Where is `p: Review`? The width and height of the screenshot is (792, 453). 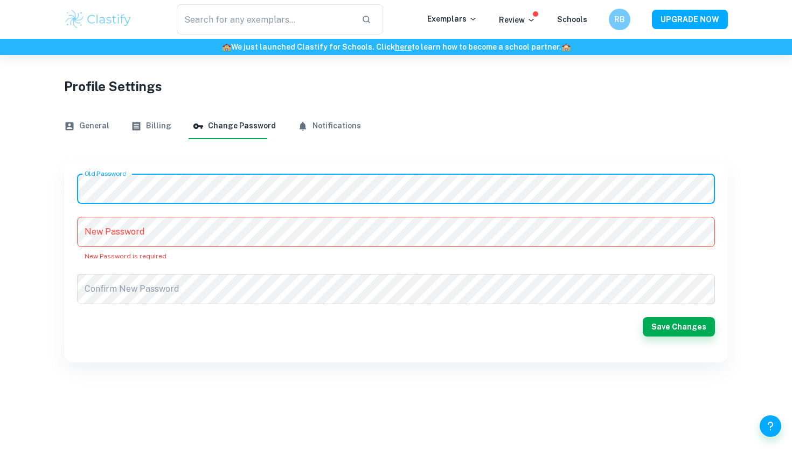
p: Review is located at coordinates (517, 20).